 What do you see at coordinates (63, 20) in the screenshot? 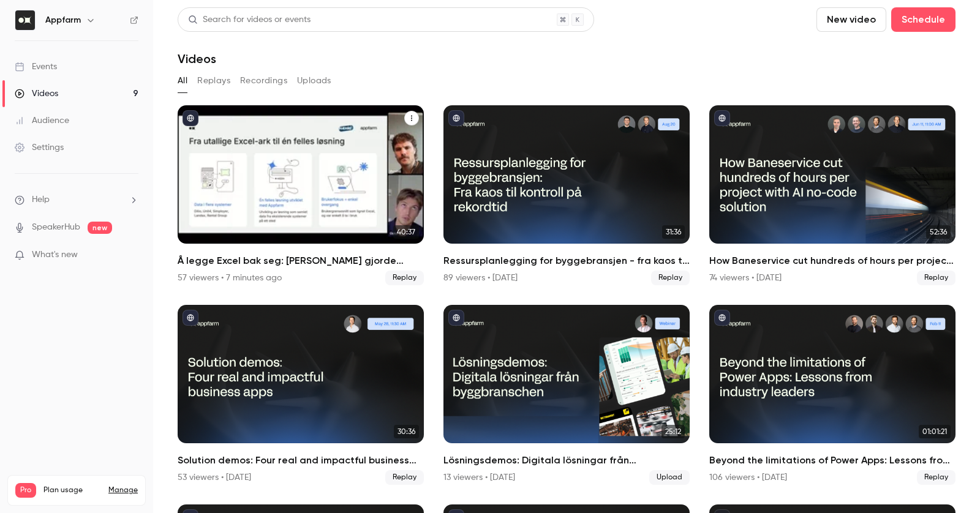
I see `h6: Appfarm` at bounding box center [63, 20].